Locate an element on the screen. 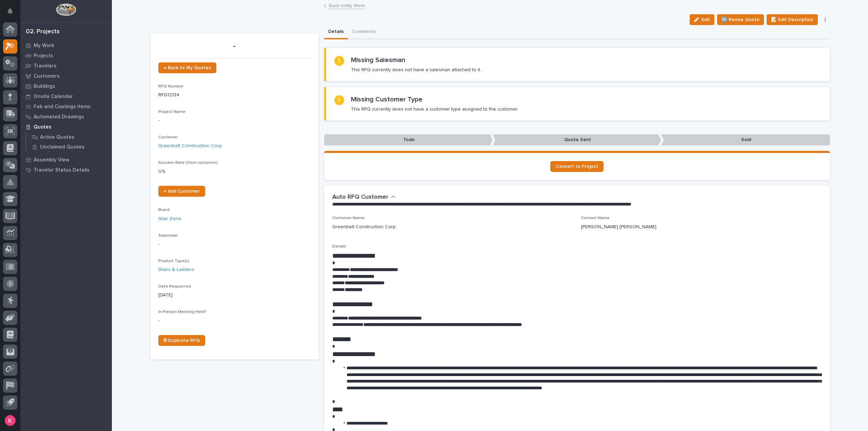 Image resolution: width=868 pixels, height=431 pixels. a: Convert to Project is located at coordinates (577, 166).